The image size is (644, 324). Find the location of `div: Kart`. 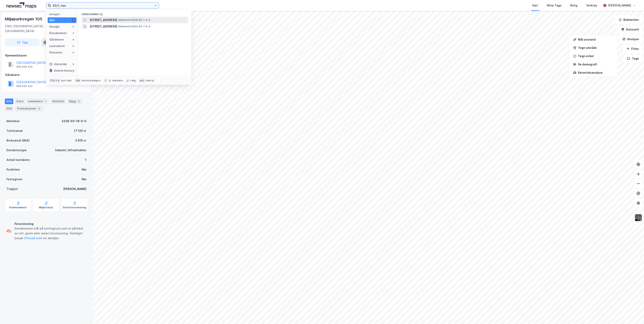

div: Kart is located at coordinates (535, 5).